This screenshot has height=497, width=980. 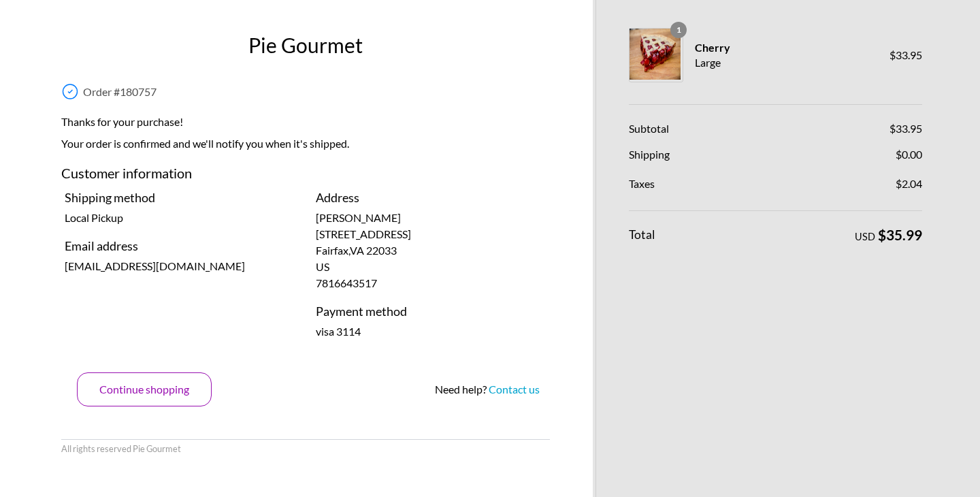 What do you see at coordinates (180, 197) in the screenshot?
I see `h4: Shipping method` at bounding box center [180, 197].